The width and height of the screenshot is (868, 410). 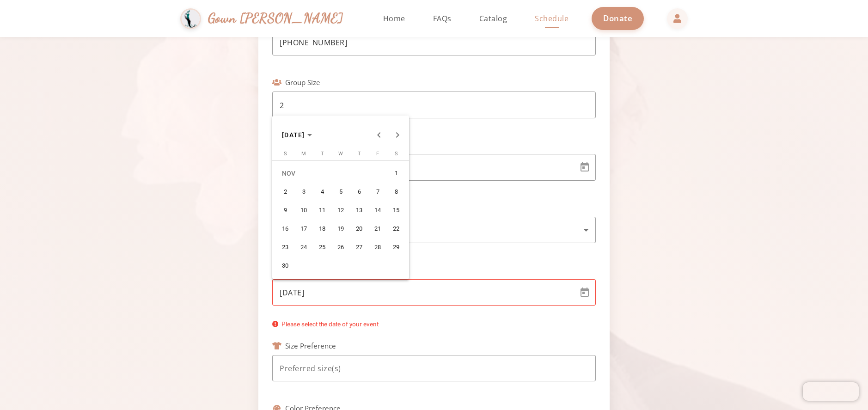 What do you see at coordinates (359, 191) in the screenshot?
I see `button: November 6, 2025` at bounding box center [359, 191].